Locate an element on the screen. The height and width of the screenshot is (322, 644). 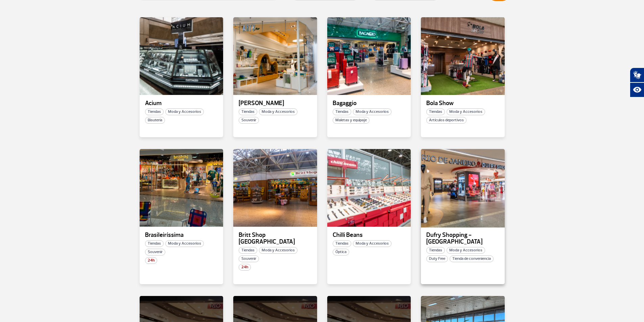
p: Bola Show is located at coordinates (463, 104).